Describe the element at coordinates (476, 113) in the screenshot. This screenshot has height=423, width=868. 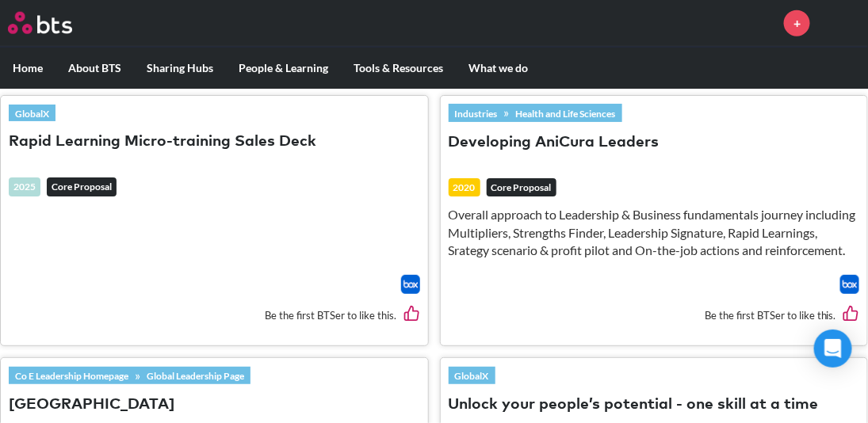
I see `a: Industries` at that location.